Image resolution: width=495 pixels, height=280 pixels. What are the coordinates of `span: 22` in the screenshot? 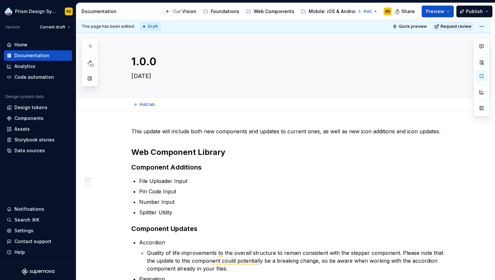 It's located at (92, 65).